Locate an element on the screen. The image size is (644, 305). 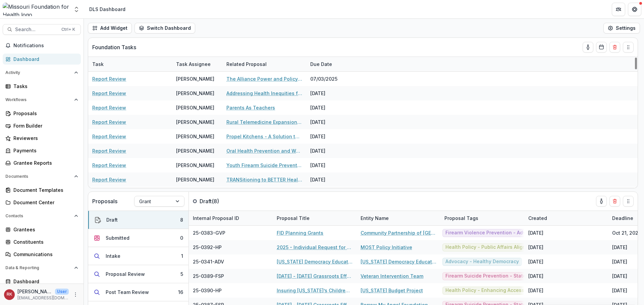
button: Open Data & Reporting is located at coordinates (42, 268).